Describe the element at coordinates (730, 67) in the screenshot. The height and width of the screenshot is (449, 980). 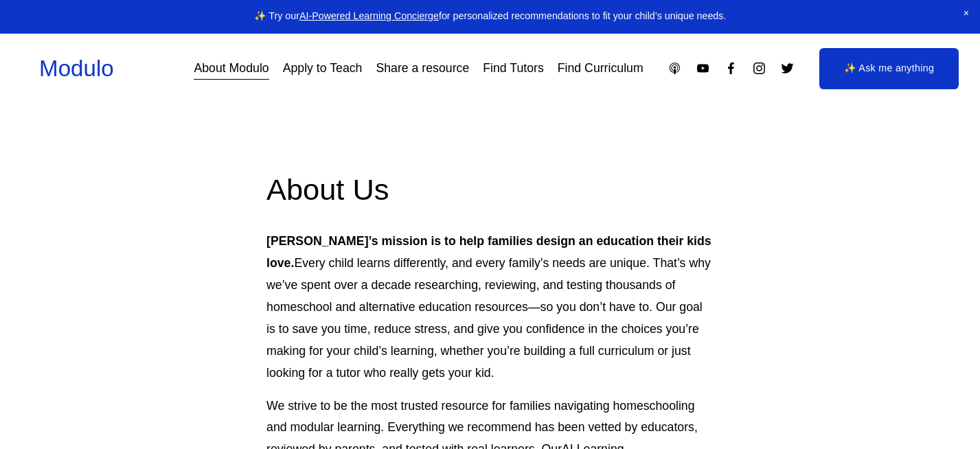
I see `a: Facebook` at that location.